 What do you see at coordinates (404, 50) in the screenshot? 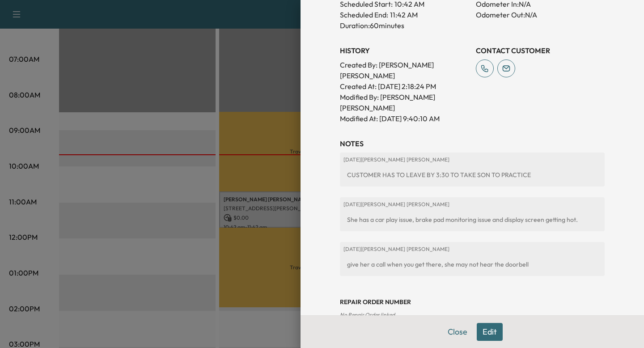
I see `h3: History` at bounding box center [404, 50].